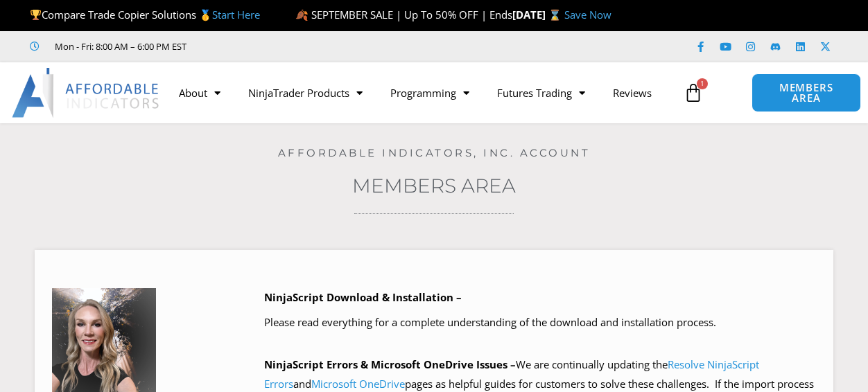 This screenshot has width=868, height=392. I want to click on span: Mon - Fri: 8:00 AM – 6:00 PM EST, so click(119, 47).